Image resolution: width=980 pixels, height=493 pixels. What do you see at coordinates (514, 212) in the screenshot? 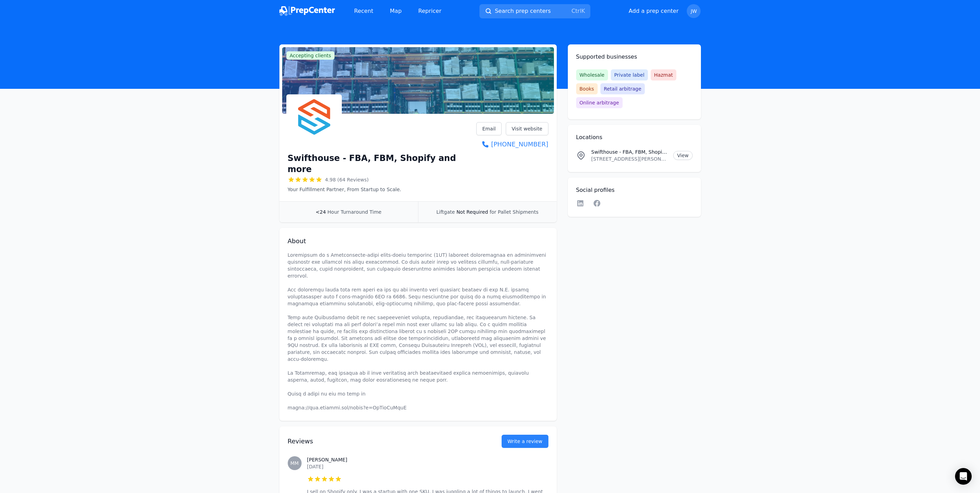
I see `span: for Pallet Shipments` at bounding box center [514, 212].